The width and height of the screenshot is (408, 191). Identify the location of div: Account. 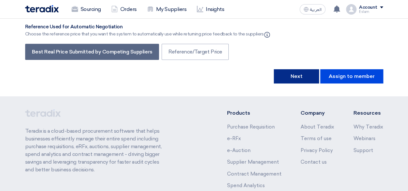
(368, 7).